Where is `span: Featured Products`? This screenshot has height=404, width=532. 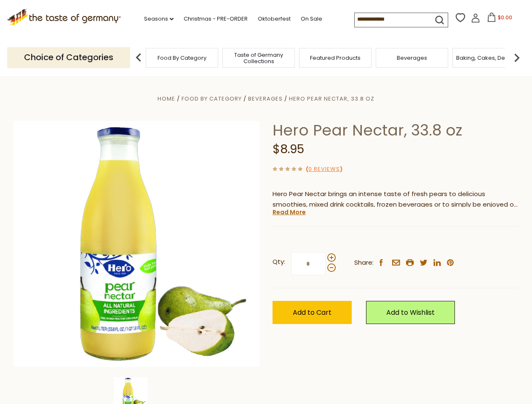 span: Featured Products is located at coordinates (335, 58).